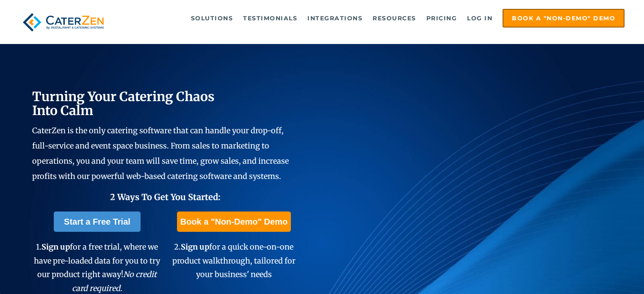  I want to click on span: CaterZen is the only catering software that can handle your drop-off, full-service and event spac..., so click(161, 153).